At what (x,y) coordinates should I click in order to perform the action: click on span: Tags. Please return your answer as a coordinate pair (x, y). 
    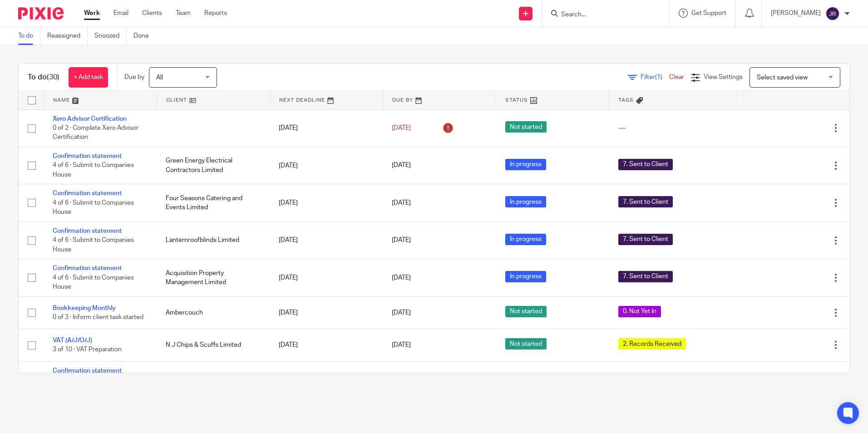
    Looking at the image, I should click on (626, 100).